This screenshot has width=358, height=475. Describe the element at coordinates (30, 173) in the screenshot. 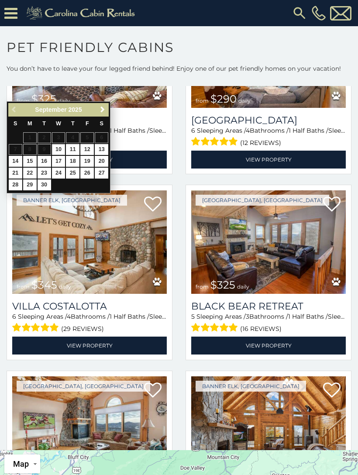

I see `a: 22` at that location.